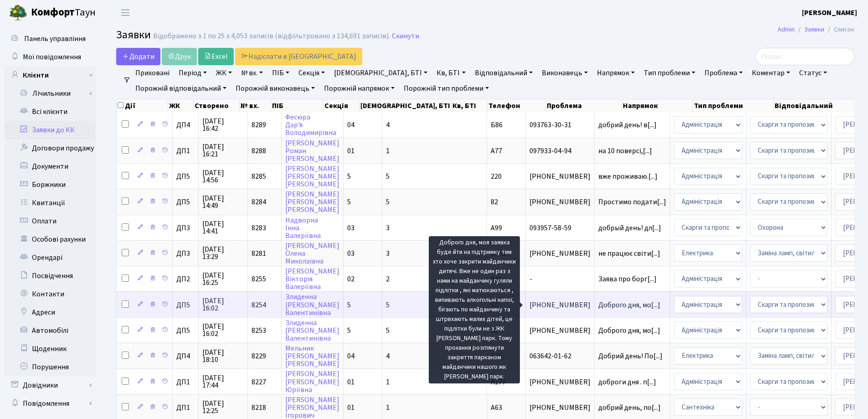 The height and width of the screenshot is (419, 868). What do you see at coordinates (50, 276) in the screenshot?
I see `a: Посвідчення` at bounding box center [50, 276].